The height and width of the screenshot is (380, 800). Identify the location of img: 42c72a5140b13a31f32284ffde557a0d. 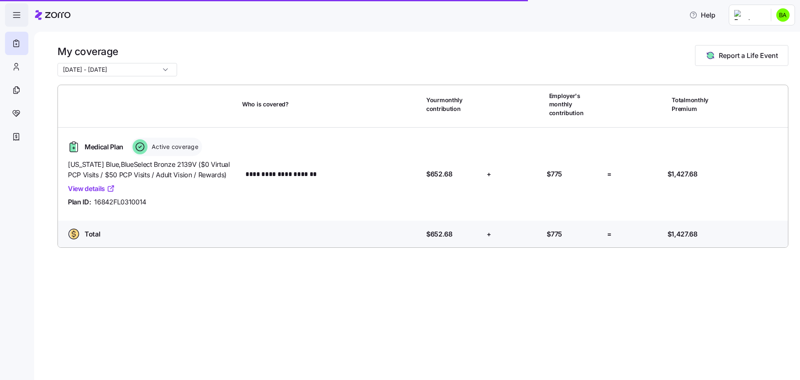
(783, 15).